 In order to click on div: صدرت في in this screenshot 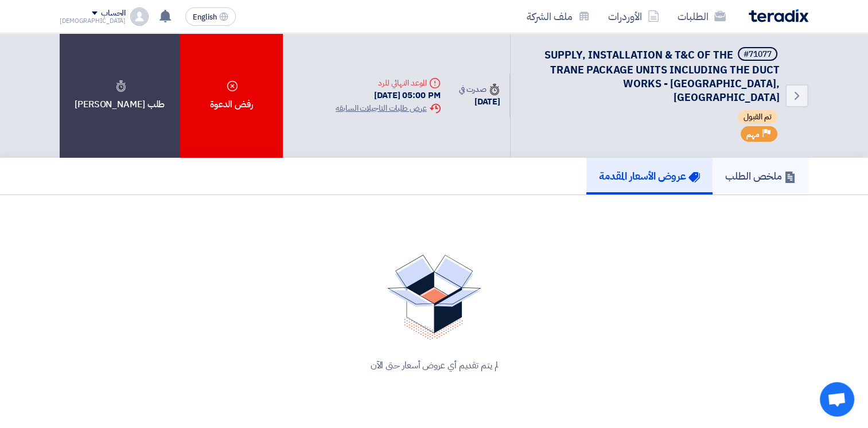, I will do `click(480, 89)`.